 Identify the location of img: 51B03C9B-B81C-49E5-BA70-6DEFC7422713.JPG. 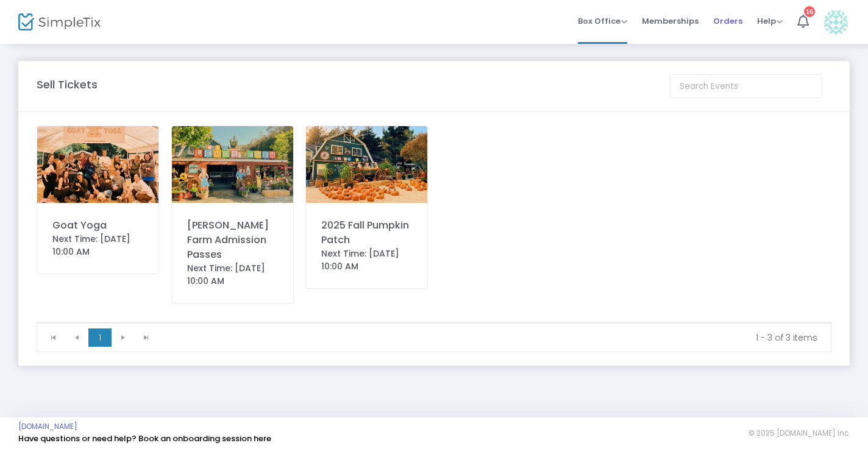
(98, 165).